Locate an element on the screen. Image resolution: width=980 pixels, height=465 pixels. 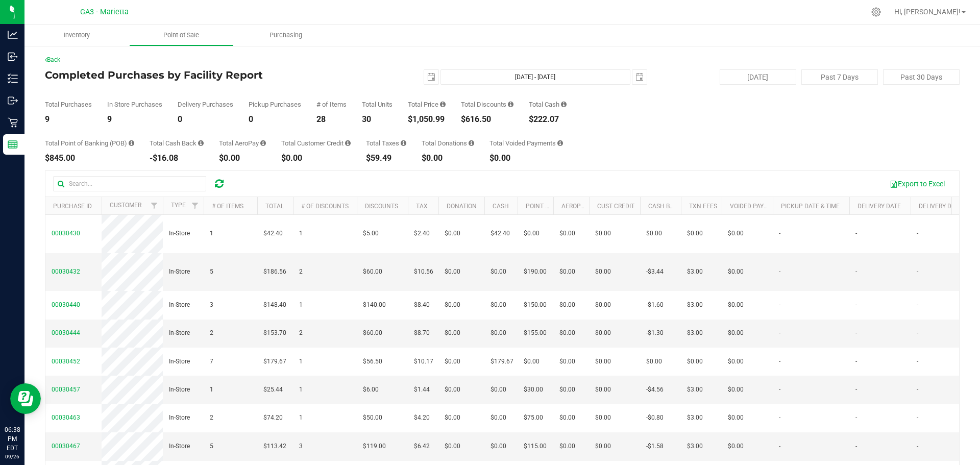
a: Customer is located at coordinates (125, 205).